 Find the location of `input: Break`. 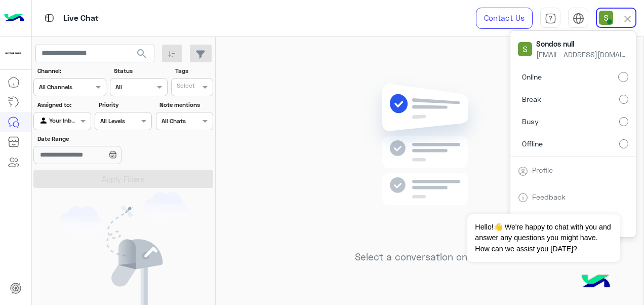

input: Break is located at coordinates (624, 99).